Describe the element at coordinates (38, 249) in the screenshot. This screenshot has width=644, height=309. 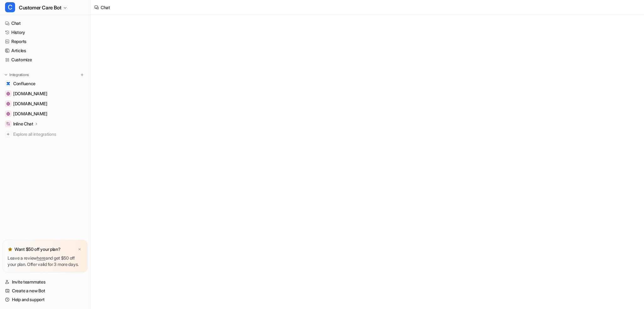
I see `p: Want $50 off your plan?` at that location.